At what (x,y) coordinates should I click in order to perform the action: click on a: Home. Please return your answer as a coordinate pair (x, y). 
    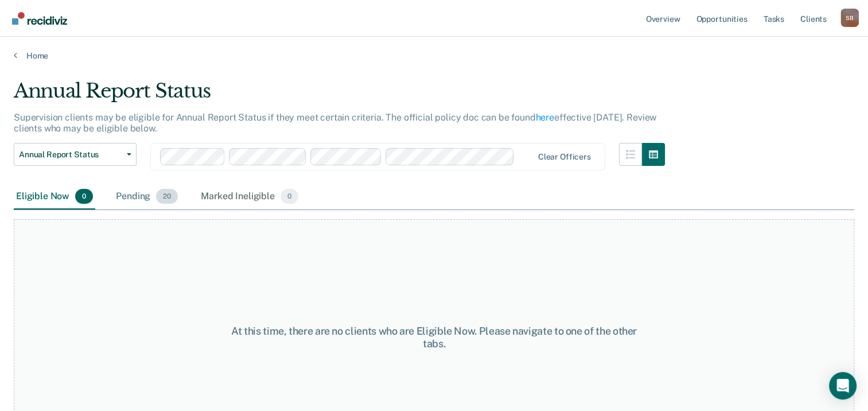
    Looking at the image, I should click on (434, 55).